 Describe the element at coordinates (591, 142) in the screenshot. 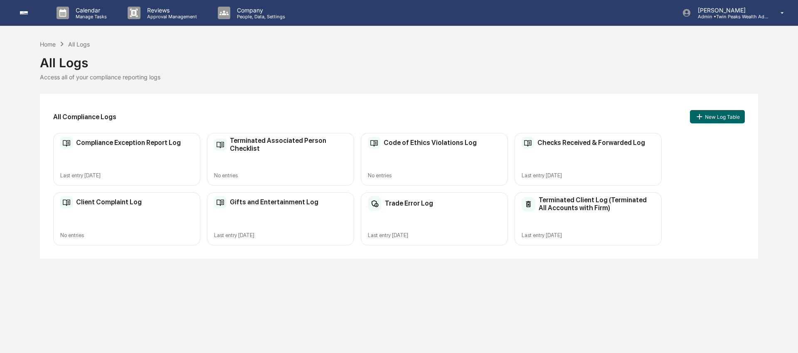

I see `h2: Checks Received & Forwarded Log` at that location.